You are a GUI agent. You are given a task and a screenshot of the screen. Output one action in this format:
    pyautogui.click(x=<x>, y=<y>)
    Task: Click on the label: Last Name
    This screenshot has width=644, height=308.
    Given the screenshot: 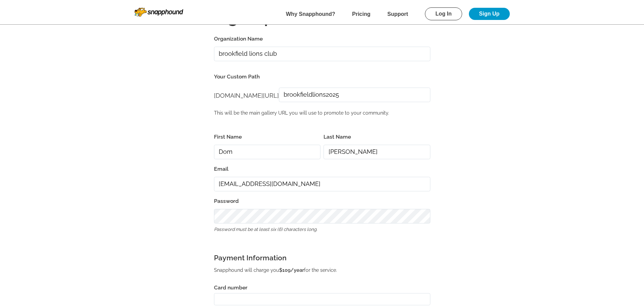 What is the action you would take?
    pyautogui.click(x=377, y=137)
    